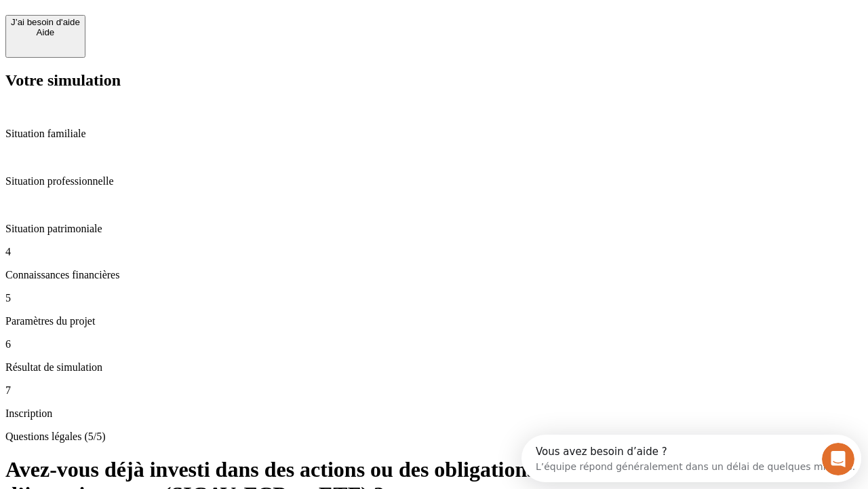  I want to click on p: Situation familiale, so click(434, 134).